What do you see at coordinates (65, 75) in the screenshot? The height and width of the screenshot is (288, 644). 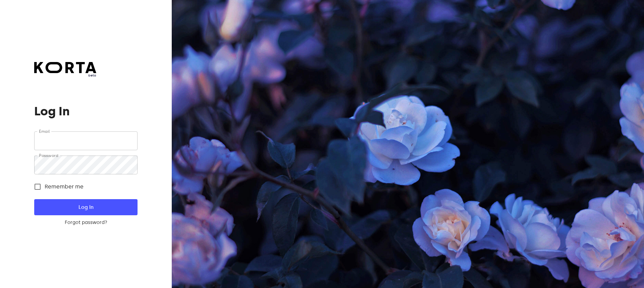 I see `span: beta` at bounding box center [65, 75].